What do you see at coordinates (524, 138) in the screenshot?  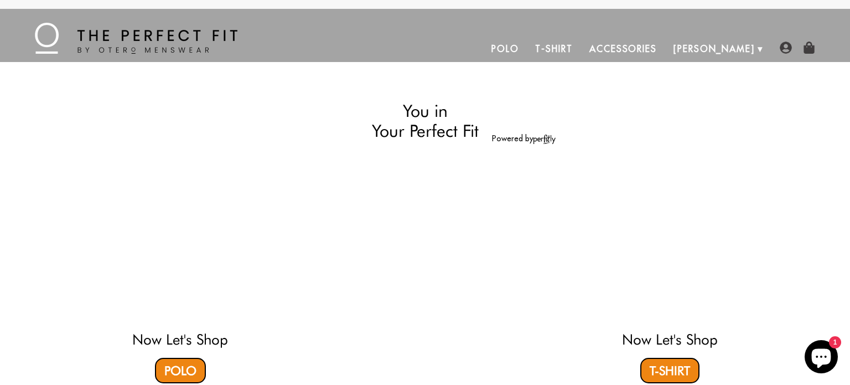 I see `a: Powered by` at bounding box center [524, 138].